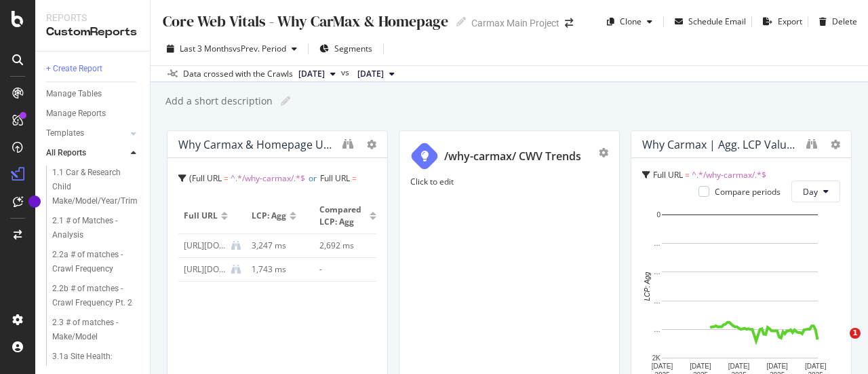 Image resolution: width=868 pixels, height=374 pixels. What do you see at coordinates (603, 153) in the screenshot?
I see `div: gear` at bounding box center [603, 153].